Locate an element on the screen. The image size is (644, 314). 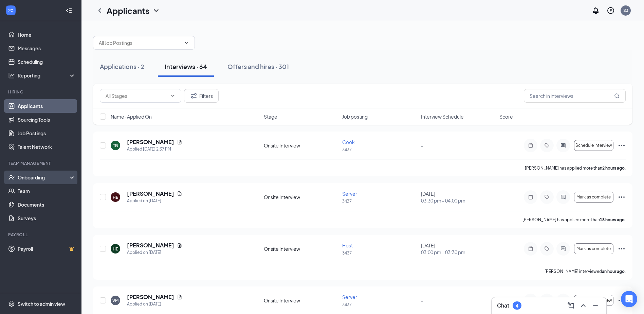
div: Onboarding is located at coordinates (43, 177).